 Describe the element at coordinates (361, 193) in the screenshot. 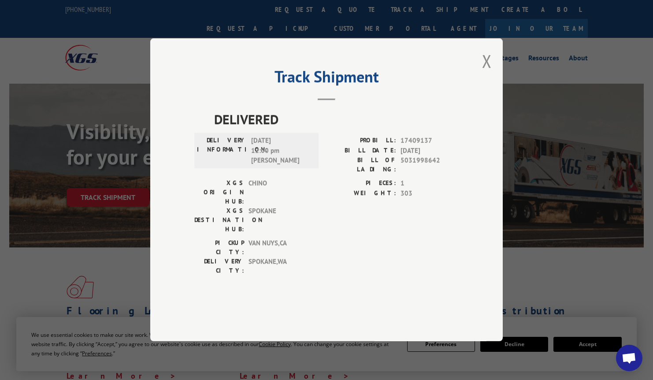

I see `label: WEIGHT:` at that location.